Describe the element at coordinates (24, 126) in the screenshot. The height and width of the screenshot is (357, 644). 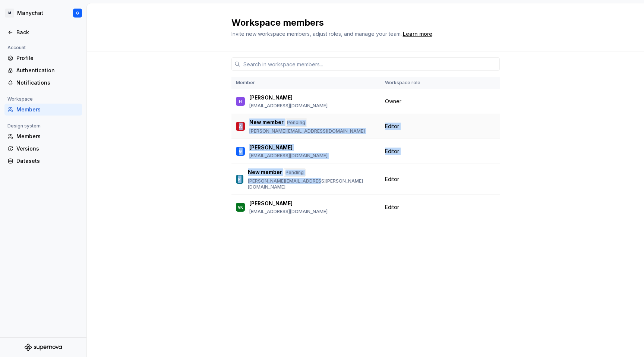
I see `div: Design system` at that location.